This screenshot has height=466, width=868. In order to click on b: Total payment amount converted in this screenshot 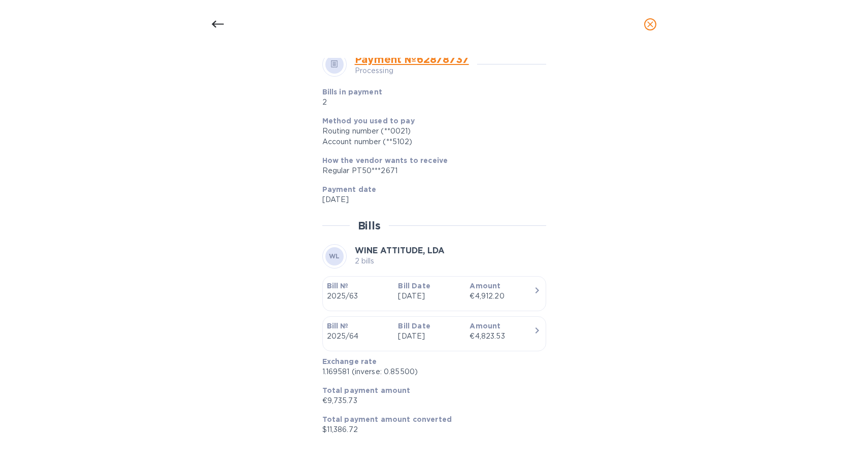, I will do `click(388, 419)`.